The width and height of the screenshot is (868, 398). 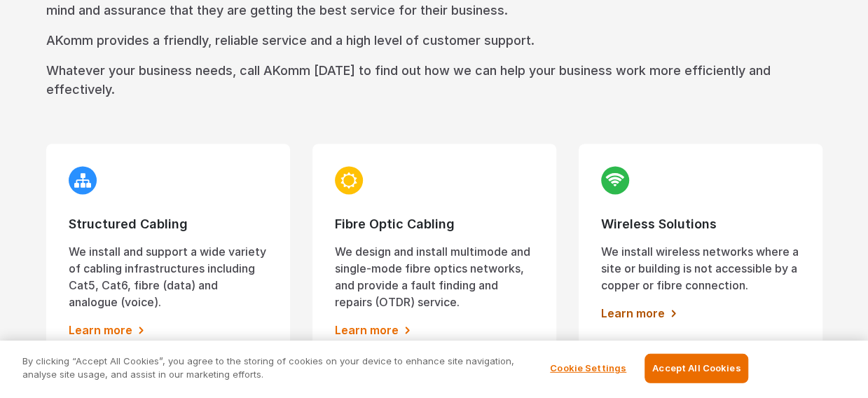 I want to click on button: Cookie Settings, so click(x=588, y=369).